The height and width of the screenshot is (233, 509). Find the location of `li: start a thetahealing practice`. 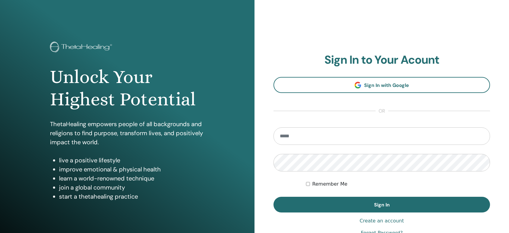

li: start a thetahealing practice is located at coordinates (132, 196).